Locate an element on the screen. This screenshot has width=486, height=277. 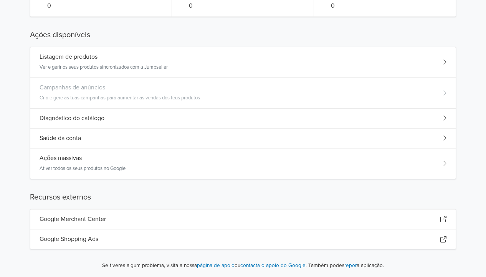
div: Campanhas de anúnciosCria e gere as tuas campanhas para aumentar as vendas dos teus produtos is located at coordinates (243, 93).